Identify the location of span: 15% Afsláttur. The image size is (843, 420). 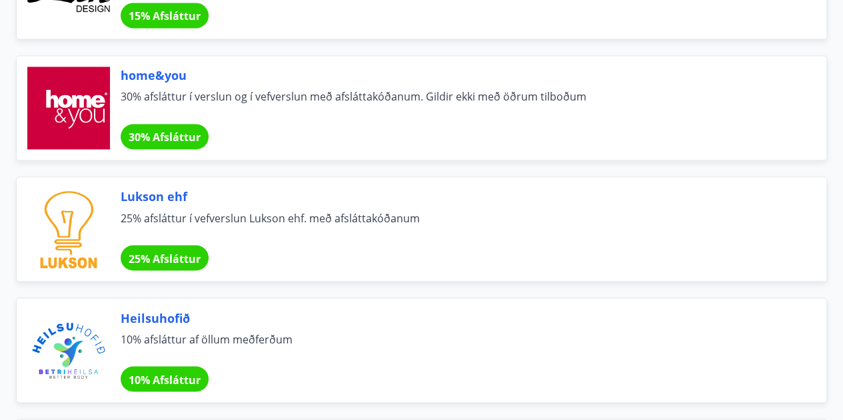
(165, 16).